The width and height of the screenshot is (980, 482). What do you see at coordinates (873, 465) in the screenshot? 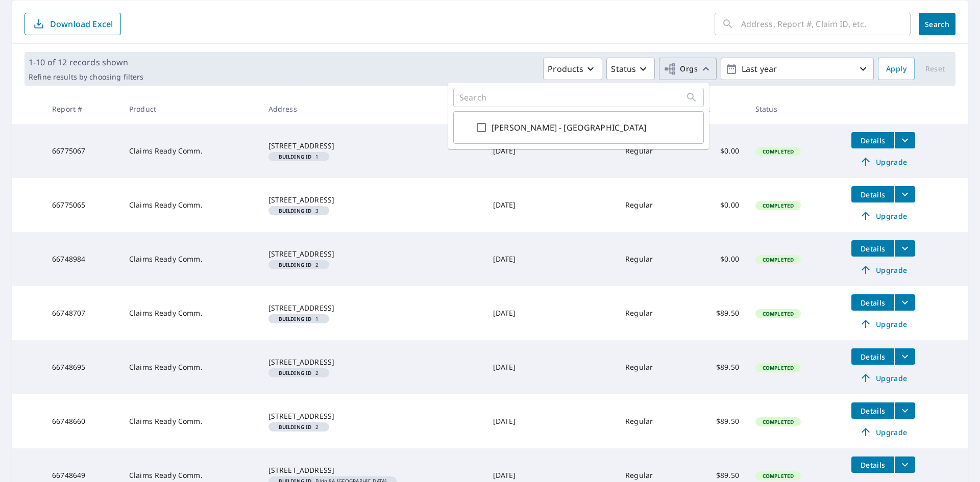
I see `button: detailsBtn-66748649` at bounding box center [873, 465].